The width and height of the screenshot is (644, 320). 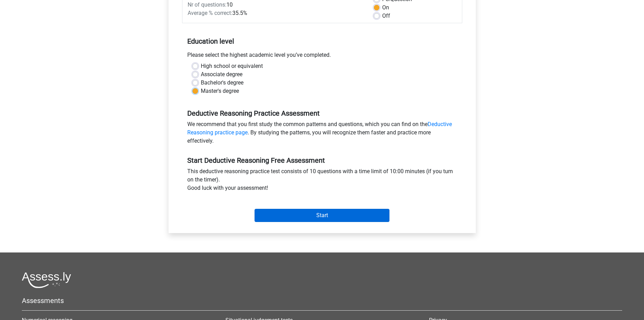 I want to click on div: 35.5%, so click(x=276, y=13).